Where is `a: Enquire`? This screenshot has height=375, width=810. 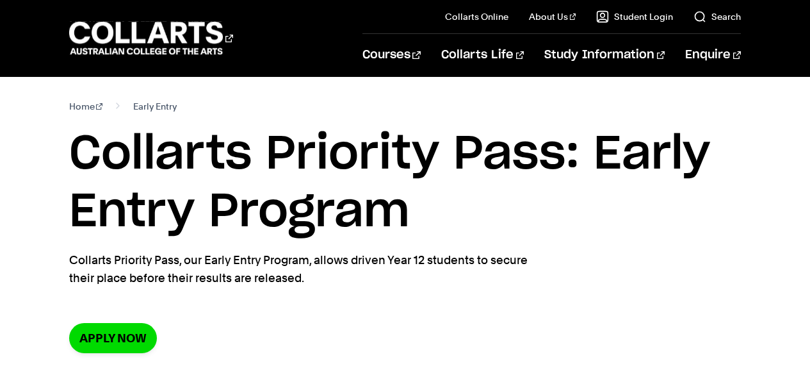
a: Enquire is located at coordinates (713, 55).